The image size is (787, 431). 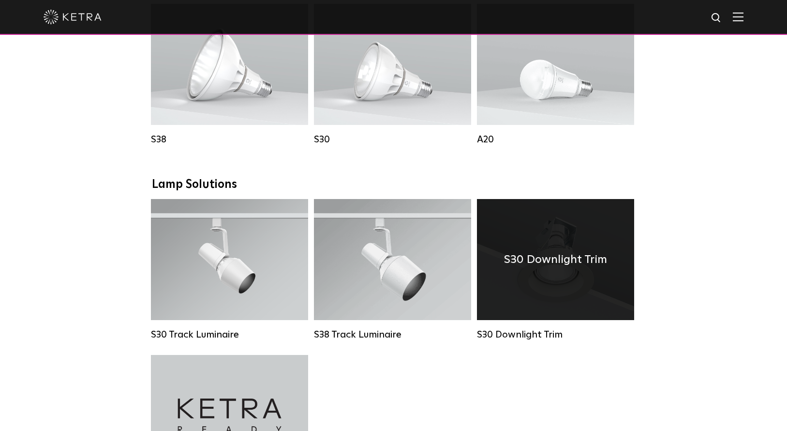 What do you see at coordinates (555, 334) in the screenshot?
I see `div: S30 Downlight Trim` at bounding box center [555, 334].